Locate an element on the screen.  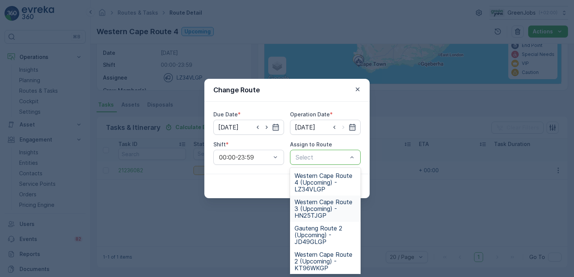
p: Change Route is located at coordinates (236, 90).